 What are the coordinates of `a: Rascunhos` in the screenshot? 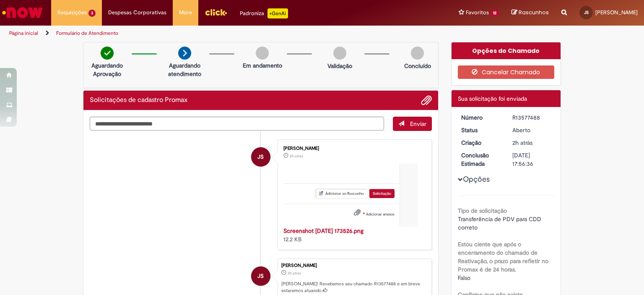 It's located at (530, 13).